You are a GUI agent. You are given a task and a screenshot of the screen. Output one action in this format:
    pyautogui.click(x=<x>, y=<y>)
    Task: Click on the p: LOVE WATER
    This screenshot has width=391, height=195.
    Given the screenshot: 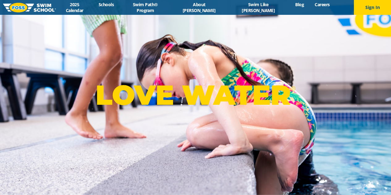 What is the action you would take?
    pyautogui.click(x=196, y=95)
    